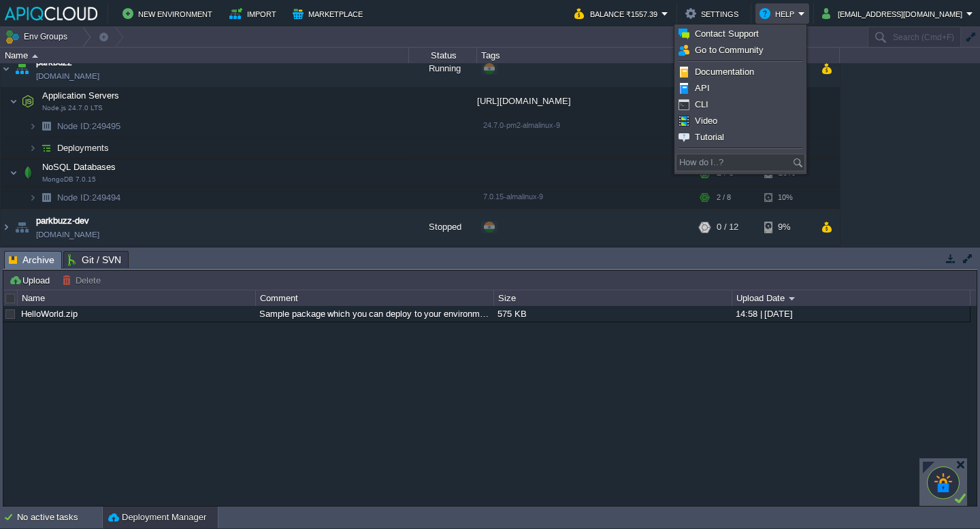 The width and height of the screenshot is (980, 529). What do you see at coordinates (374, 313) in the screenshot?
I see `div: Sample package which you can deploy to your environment. Feel free to delete and upload a package...` at bounding box center [374, 313].